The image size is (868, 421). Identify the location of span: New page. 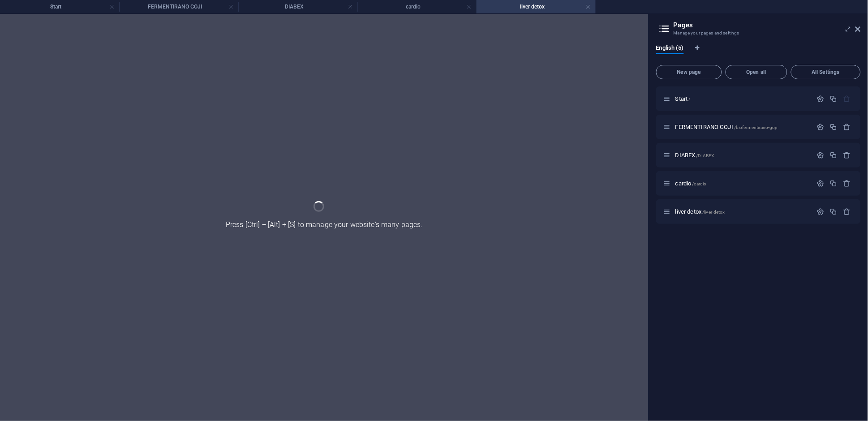
(689, 72).